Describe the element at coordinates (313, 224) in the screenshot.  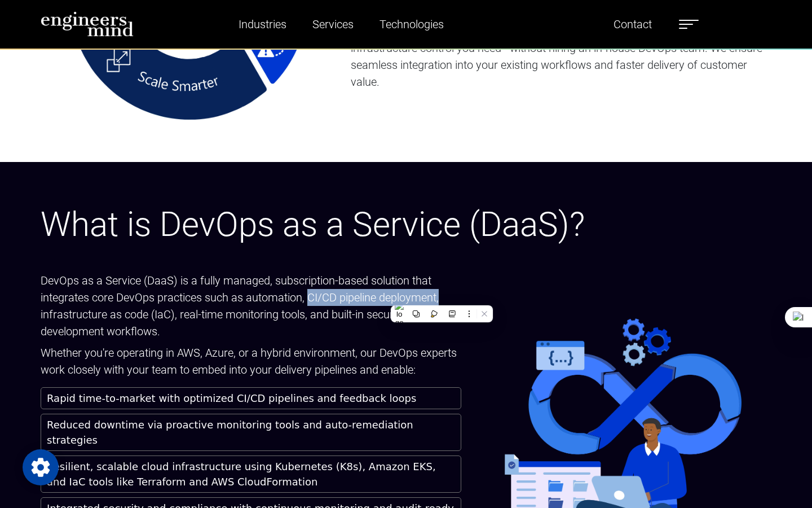
I see `span: What is DevOps as a Service (DaaS)?` at that location.